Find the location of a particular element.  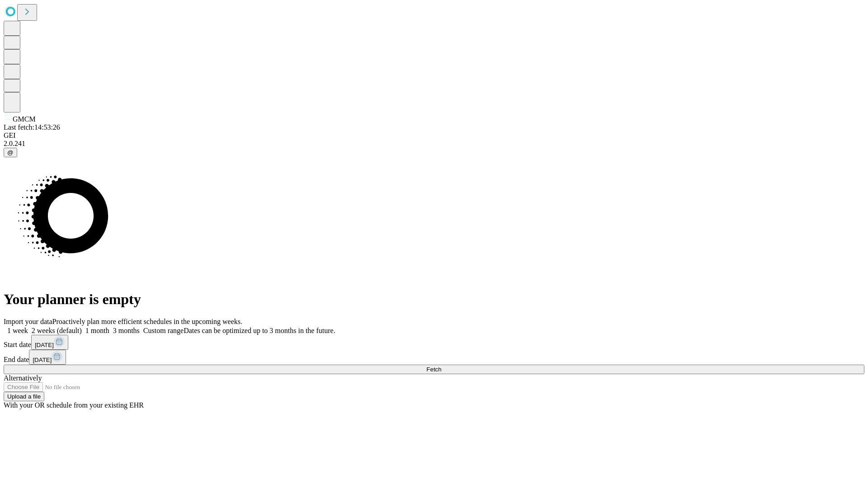

div: GEI is located at coordinates (434, 135).